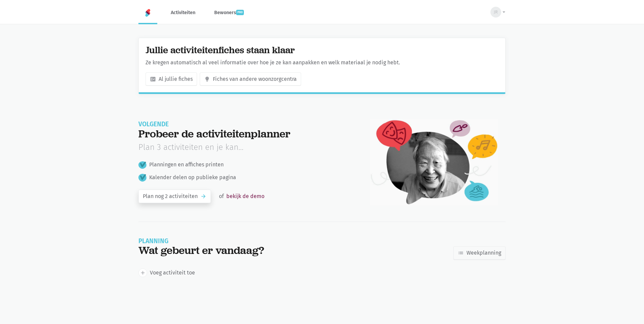 Image resolution: width=644 pixels, height=324 pixels. What do you see at coordinates (242, 197) in the screenshot?
I see `div: of` at bounding box center [242, 197].